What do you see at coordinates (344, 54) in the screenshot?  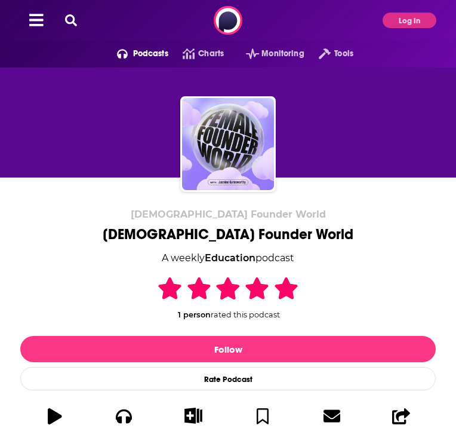 I see `span: Tools` at bounding box center [344, 54].